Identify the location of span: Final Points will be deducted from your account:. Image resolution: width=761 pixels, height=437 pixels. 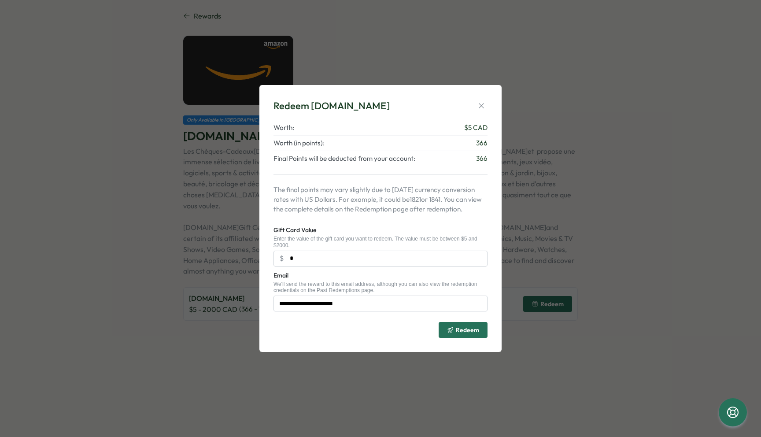
(344, 159).